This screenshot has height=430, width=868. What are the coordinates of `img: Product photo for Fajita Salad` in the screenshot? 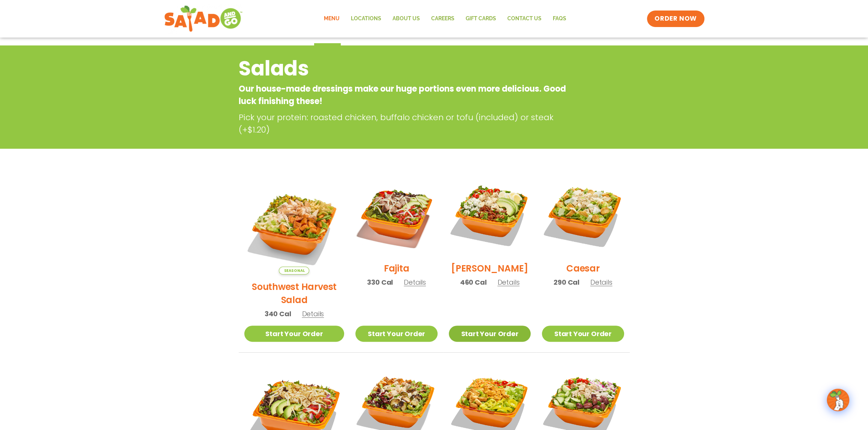 It's located at (396, 216).